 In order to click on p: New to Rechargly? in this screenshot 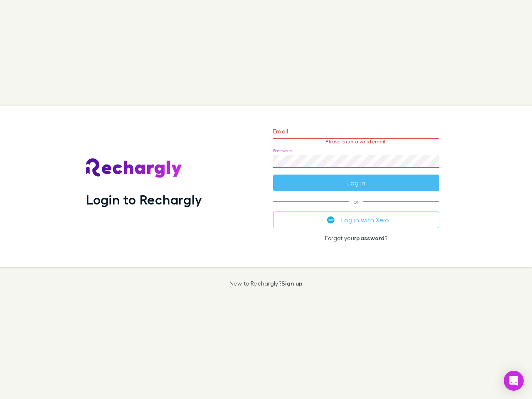, I will do `click(266, 283)`.